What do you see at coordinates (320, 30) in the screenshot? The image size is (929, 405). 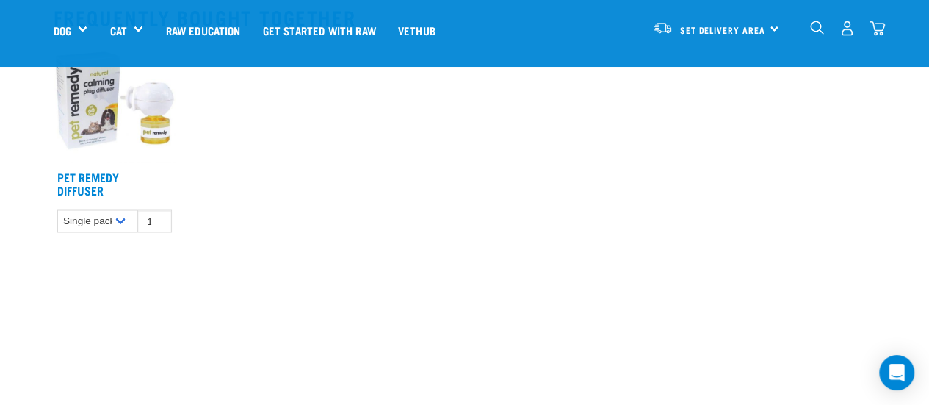 I see `a: Get started with Raw` at bounding box center [320, 30].